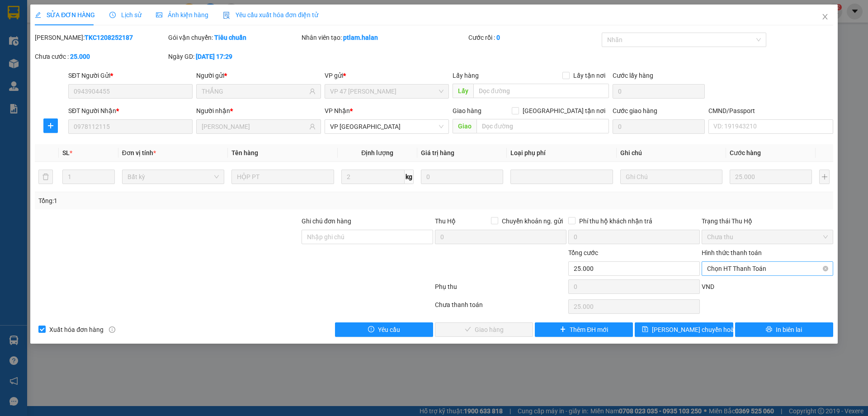 The height and width of the screenshot is (416, 868). I want to click on span: Bất kỳ, so click(173, 177).